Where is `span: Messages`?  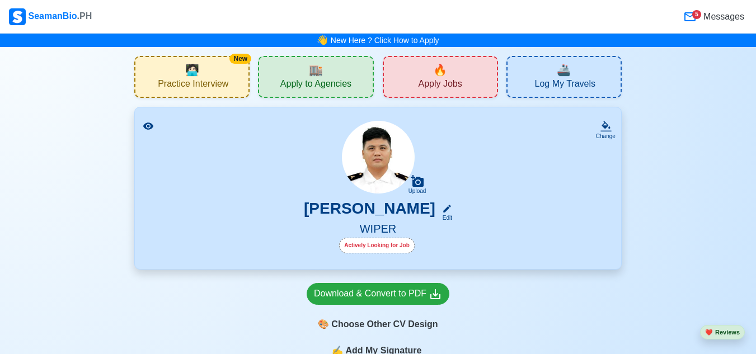 span: Messages is located at coordinates (722, 17).